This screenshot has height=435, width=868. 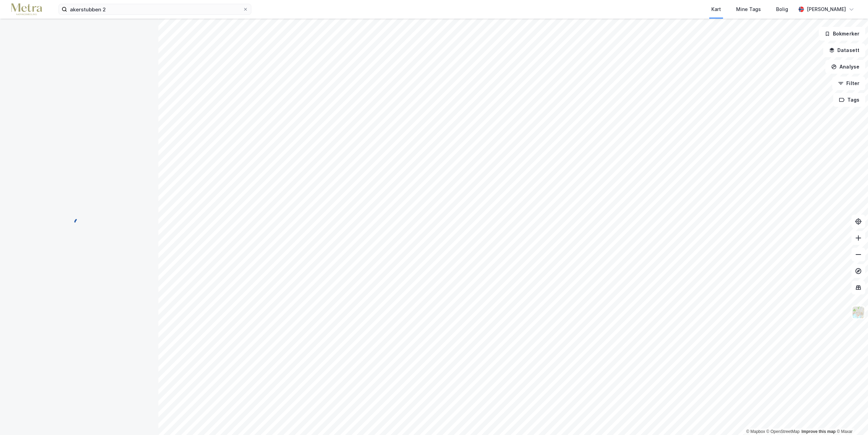 What do you see at coordinates (842, 34) in the screenshot?
I see `button: Bokmerker` at bounding box center [842, 34].